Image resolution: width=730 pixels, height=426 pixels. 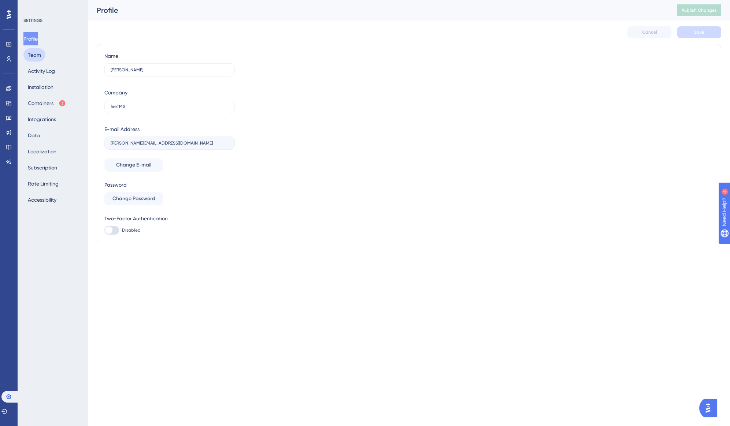 What do you see at coordinates (699, 32) in the screenshot?
I see `button: Save` at bounding box center [699, 32].